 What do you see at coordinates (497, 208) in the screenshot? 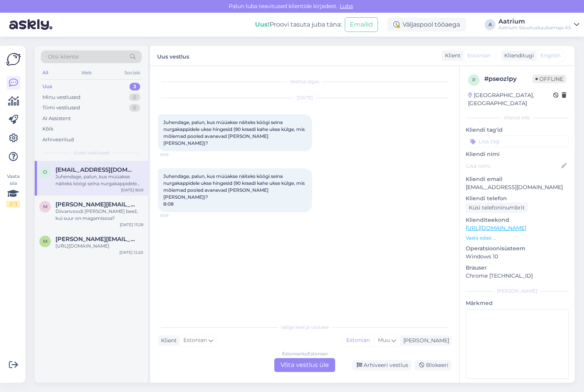
I see `div: Küsi telefoninumbrit` at bounding box center [497, 208].